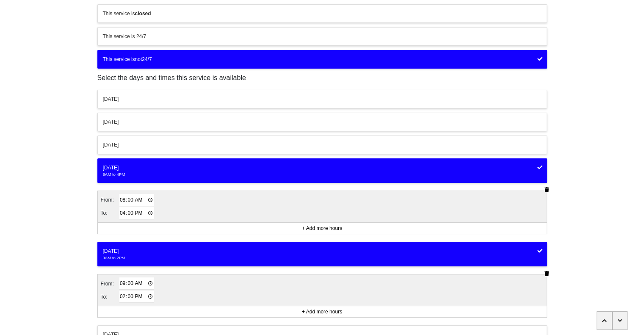 This screenshot has width=644, height=335. Describe the element at coordinates (322, 14) in the screenshot. I see `div: This service is` at that location.